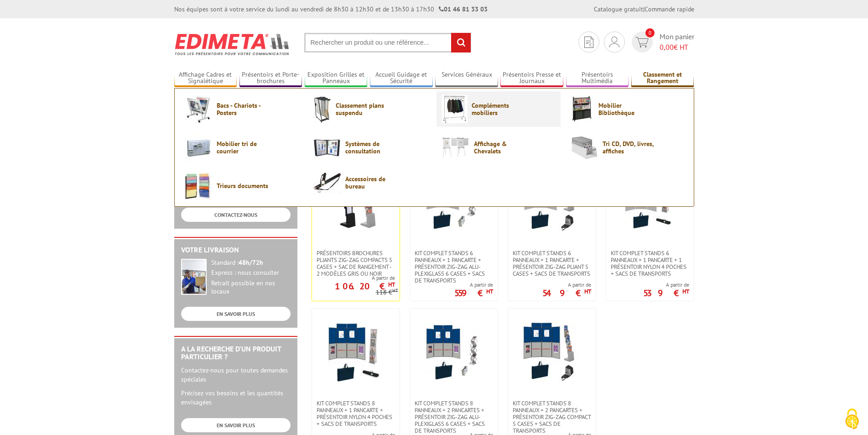 This screenshot has height=435, width=868. I want to click on a: Kit complet stands 6 panneaux + 1 pancarte + 1 présentoir nylon 4 poches + sacs de transports, so click(650, 263).